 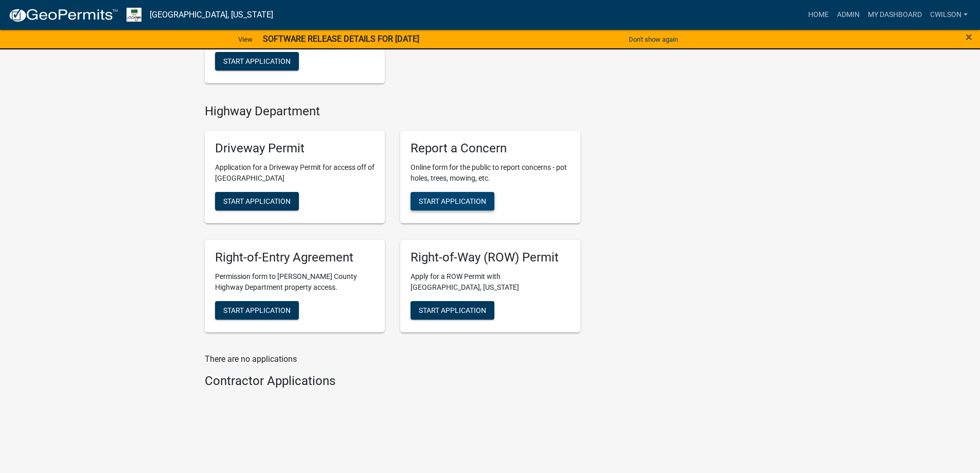 I want to click on button: Close, so click(x=969, y=37).